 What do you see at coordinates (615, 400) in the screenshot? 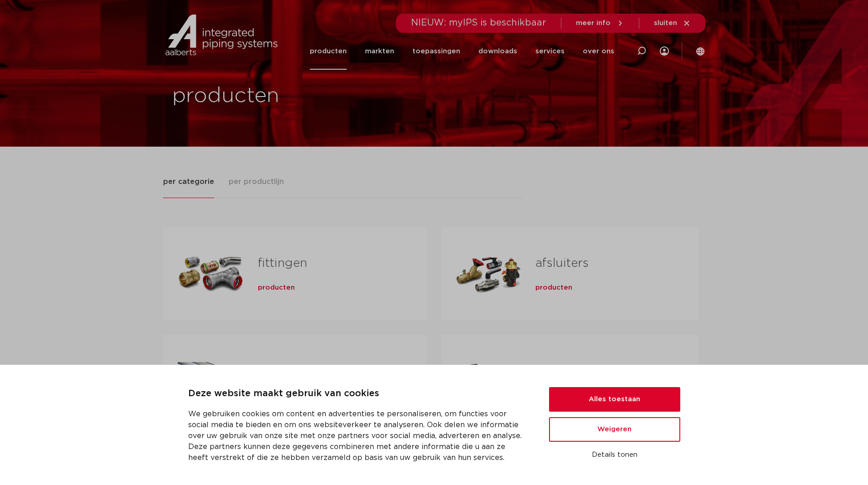
I see `button: Alles toestaan` at bounding box center [615, 400].